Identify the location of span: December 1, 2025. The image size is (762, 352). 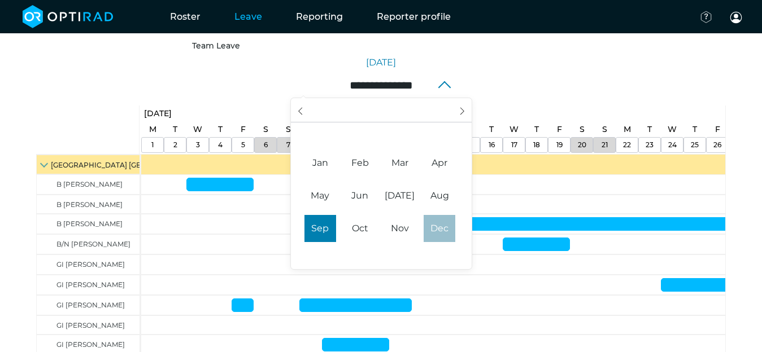
(439, 229).